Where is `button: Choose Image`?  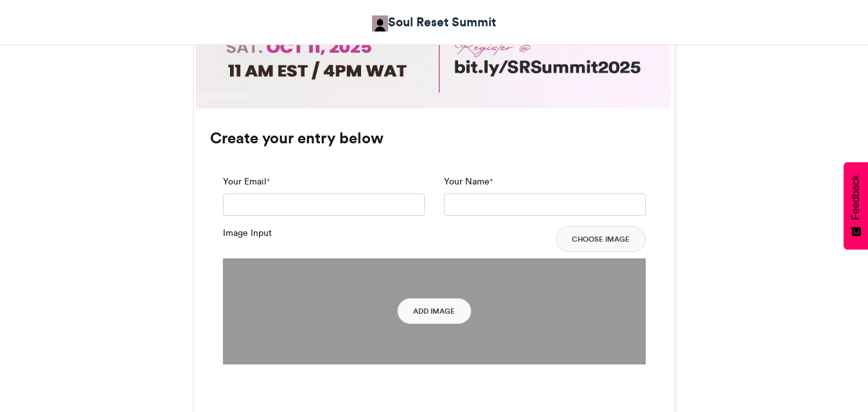 button: Choose Image is located at coordinates (601, 239).